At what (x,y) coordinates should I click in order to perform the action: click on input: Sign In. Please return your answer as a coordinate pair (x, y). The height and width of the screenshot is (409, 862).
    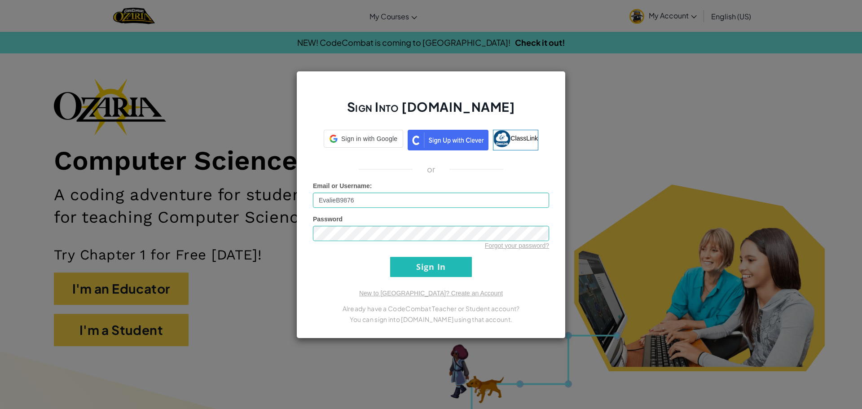
    Looking at the image, I should click on (431, 267).